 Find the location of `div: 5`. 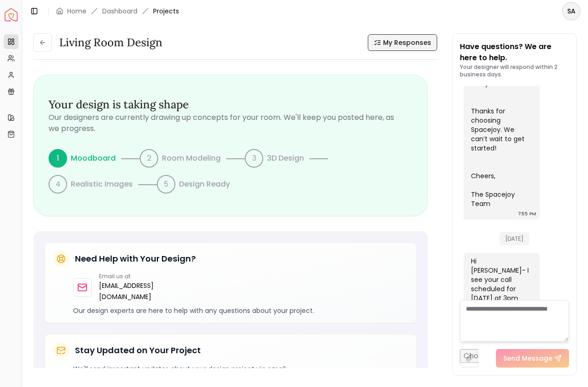

div: 5 is located at coordinates (166, 184).